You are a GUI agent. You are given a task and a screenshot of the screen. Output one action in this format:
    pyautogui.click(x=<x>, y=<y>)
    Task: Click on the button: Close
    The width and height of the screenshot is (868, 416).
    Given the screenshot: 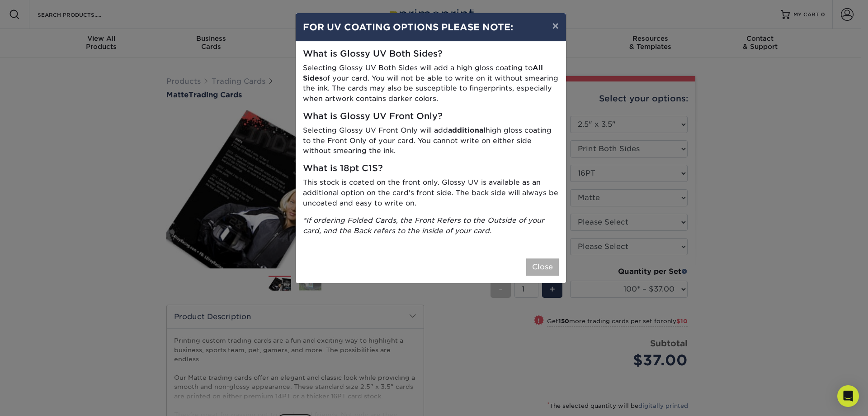 What is the action you would take?
    pyautogui.click(x=542, y=267)
    